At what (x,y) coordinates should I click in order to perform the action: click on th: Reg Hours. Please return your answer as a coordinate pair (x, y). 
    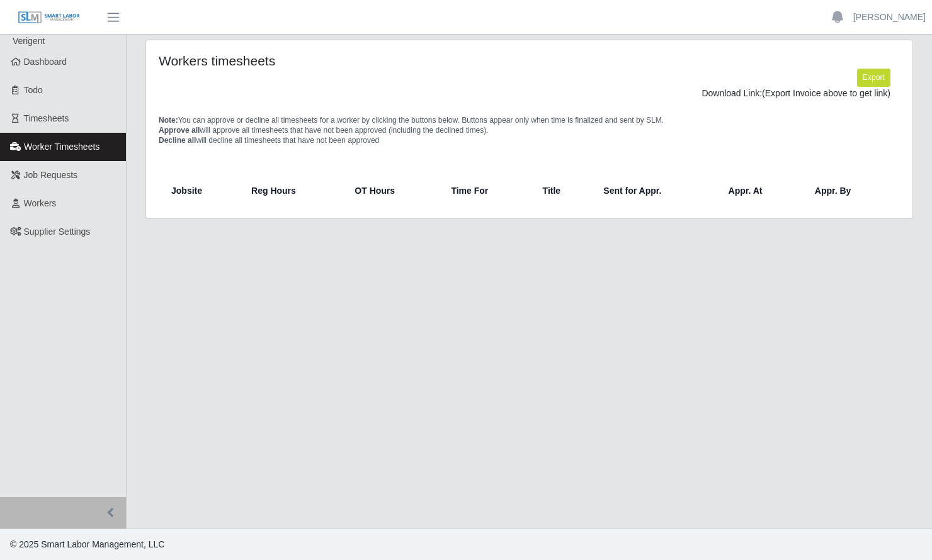
    Looking at the image, I should click on (293, 191).